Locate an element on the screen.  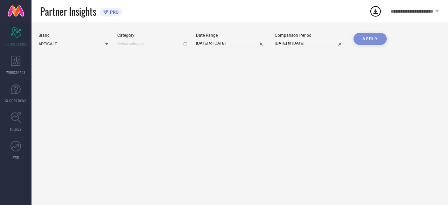
span: SCORECARDS is located at coordinates (16, 44).